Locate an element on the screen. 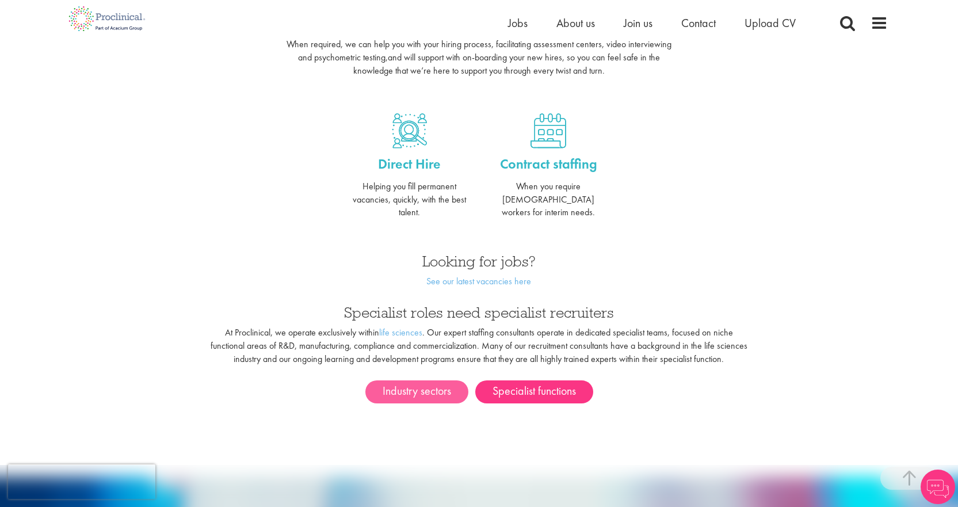  span: Join us is located at coordinates (638, 23).